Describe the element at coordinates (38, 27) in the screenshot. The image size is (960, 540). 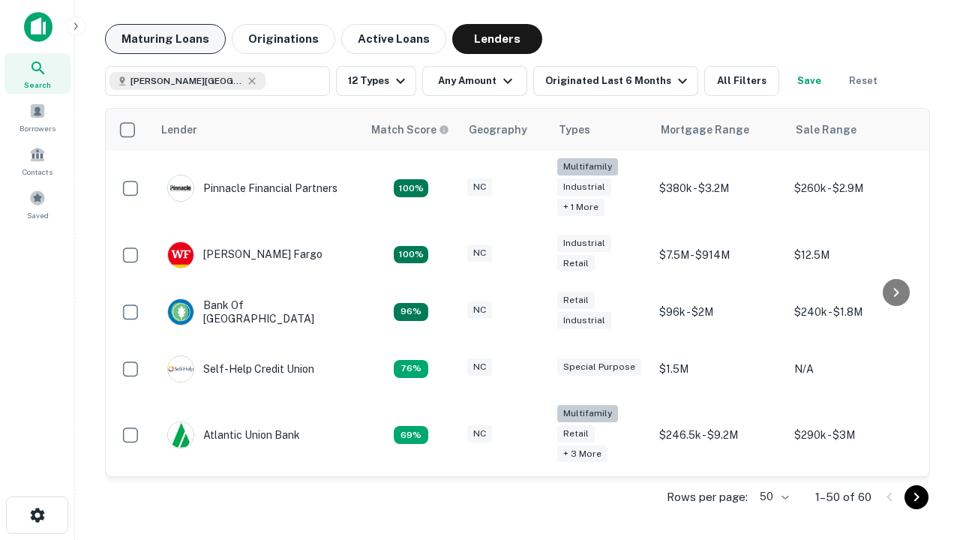
I see `img: capitalize-icon.png` at that location.